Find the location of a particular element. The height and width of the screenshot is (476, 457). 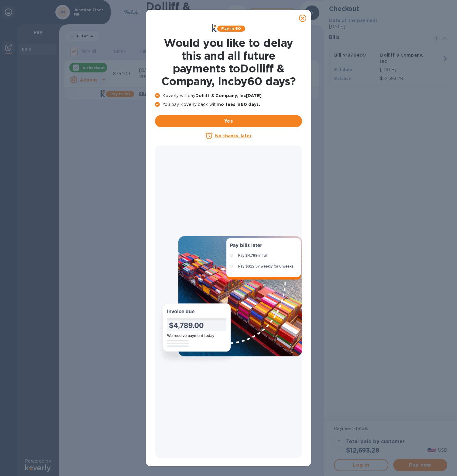

p: Koverly will pay is located at coordinates (228, 96).